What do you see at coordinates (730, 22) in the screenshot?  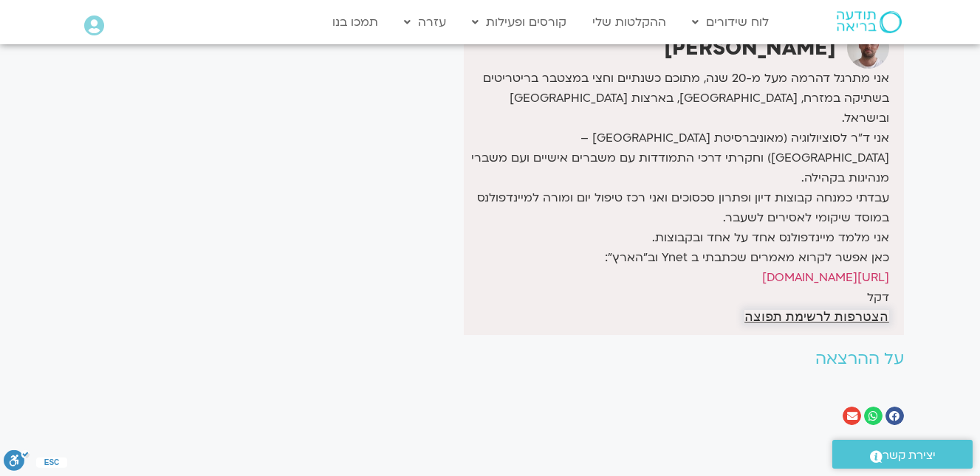 I see `a: לוח שידורים` at bounding box center [730, 22].